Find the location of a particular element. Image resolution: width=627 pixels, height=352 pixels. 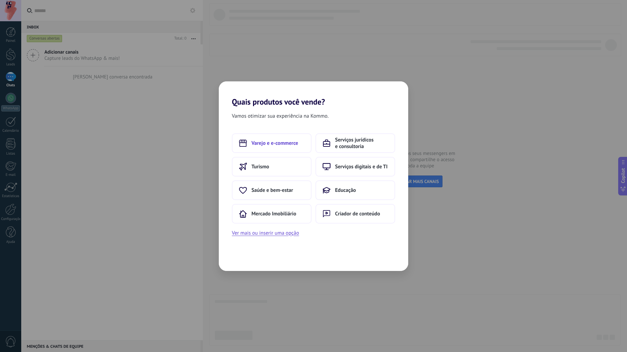

span: Saúde e bem-estar is located at coordinates (272, 190).